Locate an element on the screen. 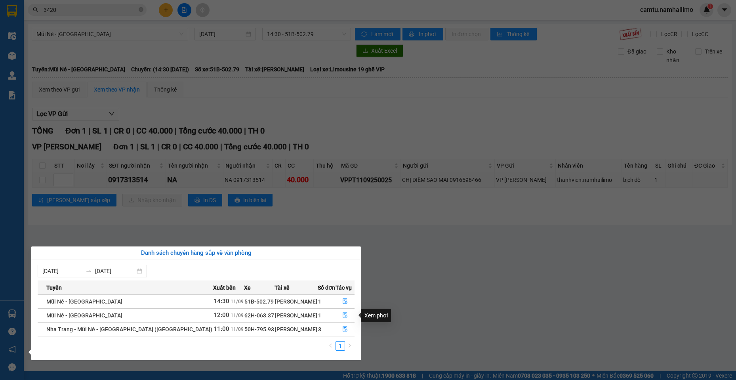 The image size is (736, 380). div: Xem phơi is located at coordinates (376, 315).